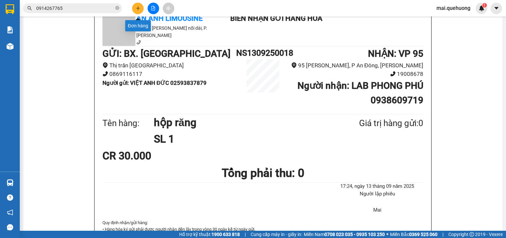 Image resolution: width=506 pixels, height=238 pixels. What do you see at coordinates (485, 5) in the screenshot?
I see `sup: 1` at bounding box center [485, 5].